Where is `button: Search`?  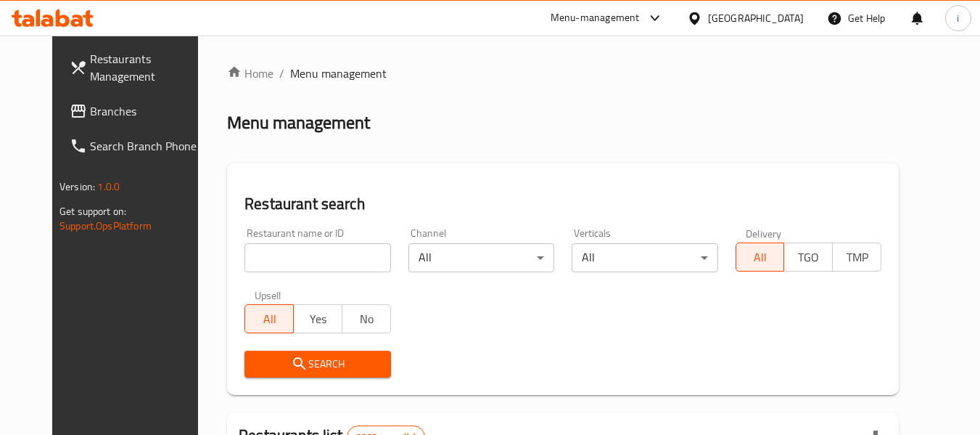 button: Search is located at coordinates (317, 364).